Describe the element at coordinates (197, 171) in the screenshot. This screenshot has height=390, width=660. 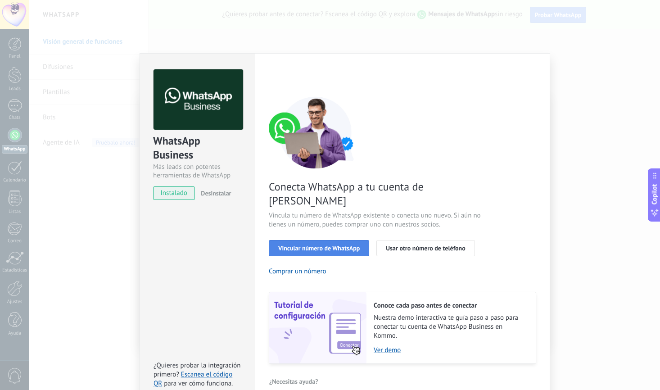
I see `div: Más leads con potentes herramientas de WhatsApp` at that location.